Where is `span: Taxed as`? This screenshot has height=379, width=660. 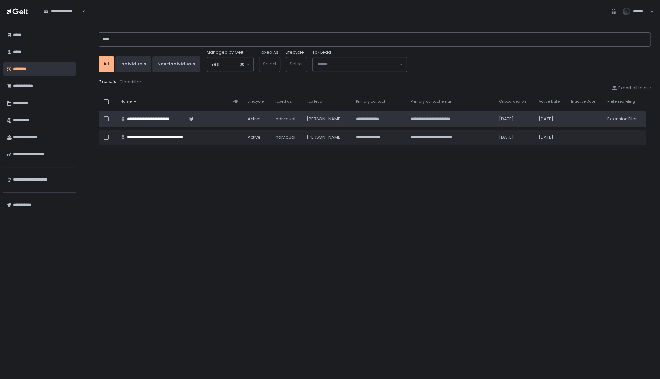
span: Taxed as is located at coordinates (284, 101).